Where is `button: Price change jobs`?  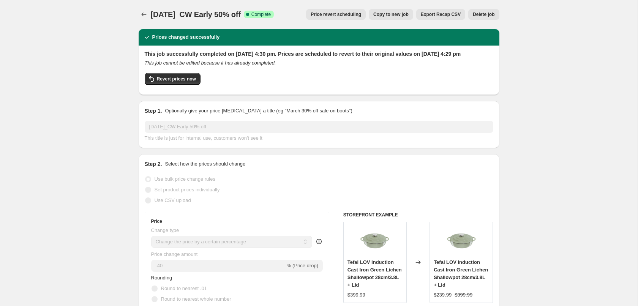 button: Price change jobs is located at coordinates (144, 14).